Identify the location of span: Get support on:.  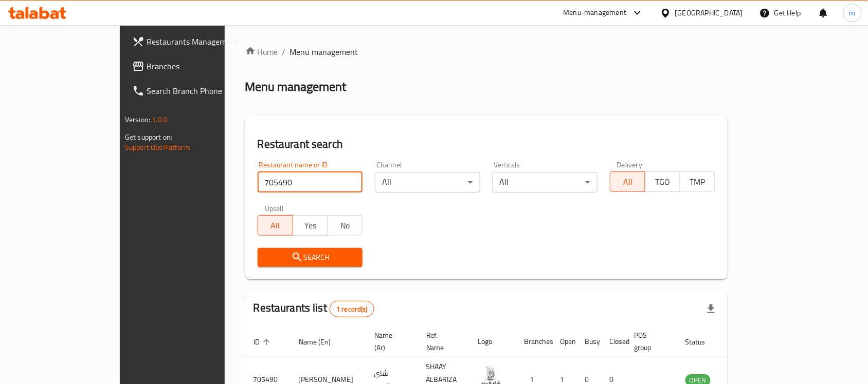
(149, 137).